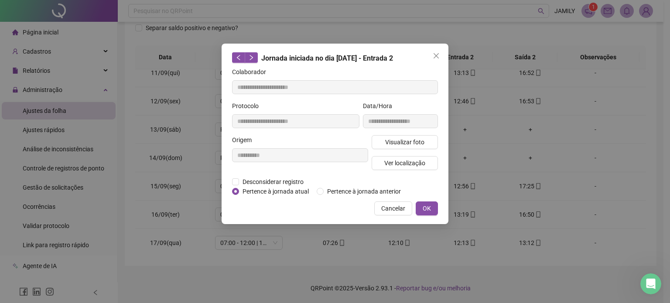 The image size is (670, 303). What do you see at coordinates (393, 208) in the screenshot?
I see `button: Cancelar` at bounding box center [393, 208].